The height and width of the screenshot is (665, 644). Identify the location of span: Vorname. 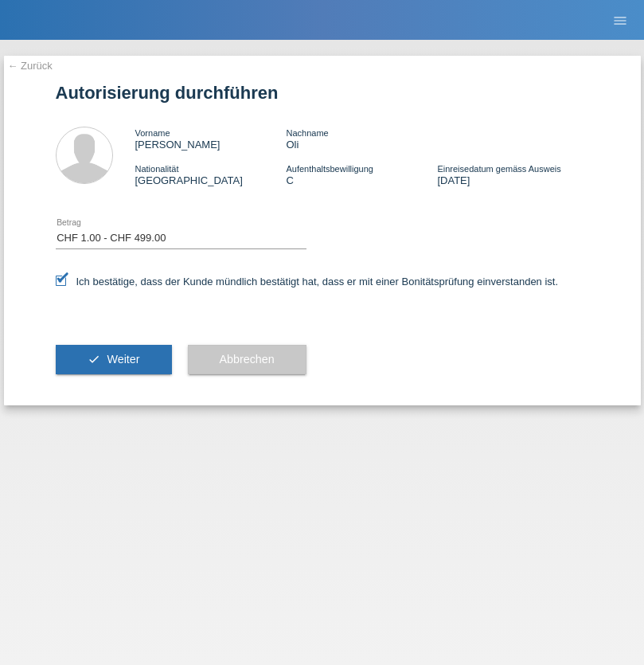
(153, 133).